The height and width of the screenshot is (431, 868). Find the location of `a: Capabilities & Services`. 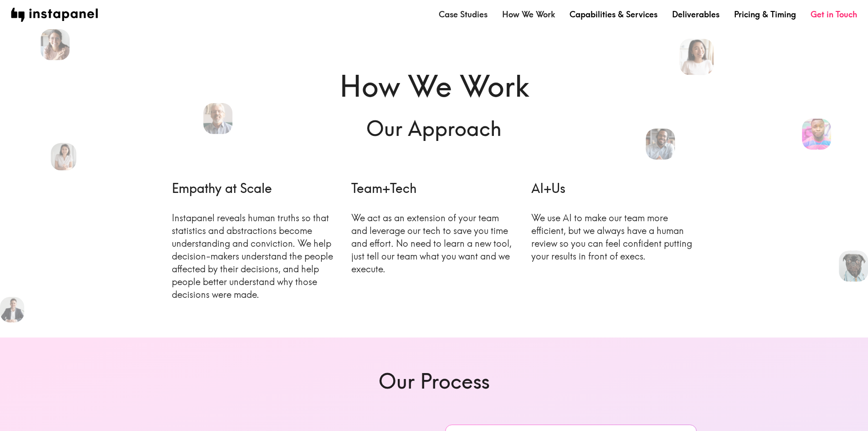

a: Capabilities & Services is located at coordinates (613, 14).